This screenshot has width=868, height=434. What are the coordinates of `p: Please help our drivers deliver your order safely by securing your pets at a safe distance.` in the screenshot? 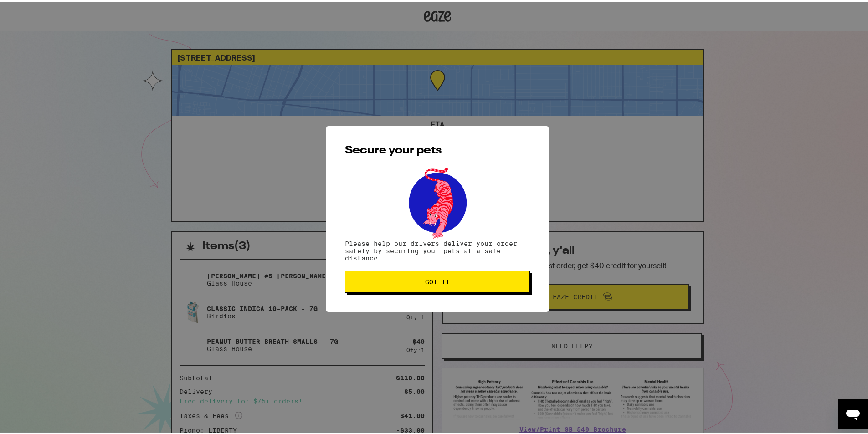 It's located at (438, 249).